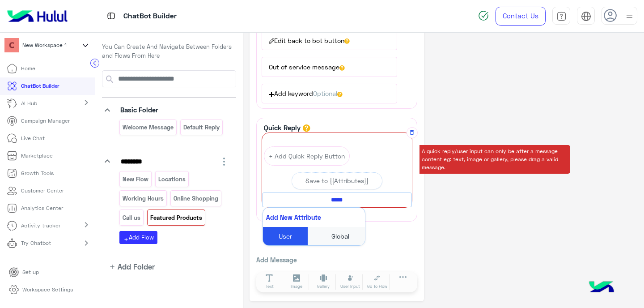 The height and width of the screenshot is (308, 644). What do you see at coordinates (47, 290) in the screenshot?
I see `p: Workspace Settings` at bounding box center [47, 290].